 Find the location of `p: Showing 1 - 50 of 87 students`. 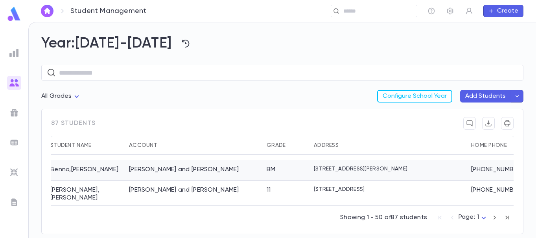

p: Showing 1 - 50 of 87 students is located at coordinates (384, 218).